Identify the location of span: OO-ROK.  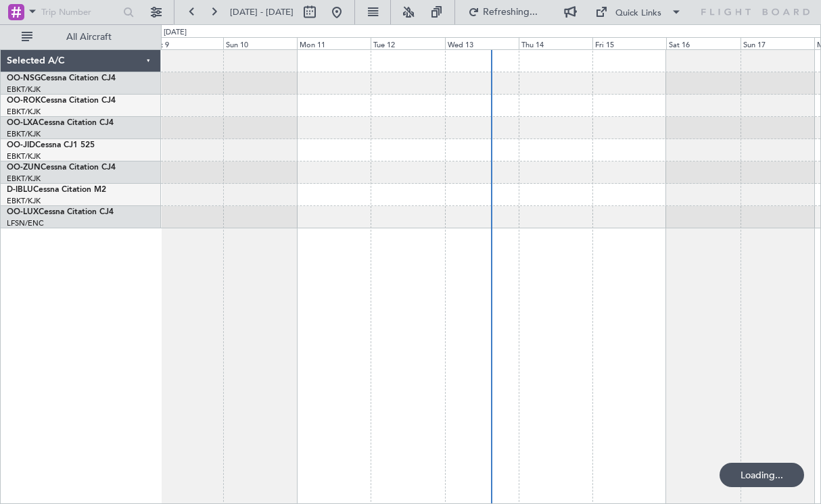
(24, 101).